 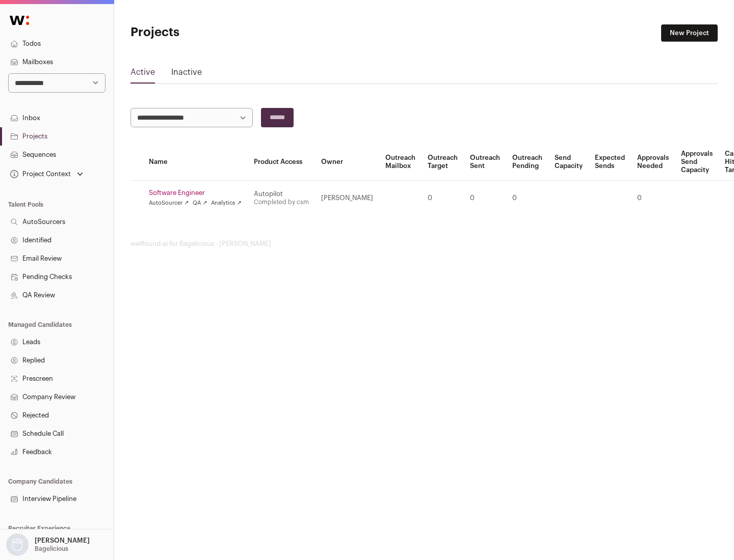 I want to click on a: Software Engineer, so click(x=195, y=193).